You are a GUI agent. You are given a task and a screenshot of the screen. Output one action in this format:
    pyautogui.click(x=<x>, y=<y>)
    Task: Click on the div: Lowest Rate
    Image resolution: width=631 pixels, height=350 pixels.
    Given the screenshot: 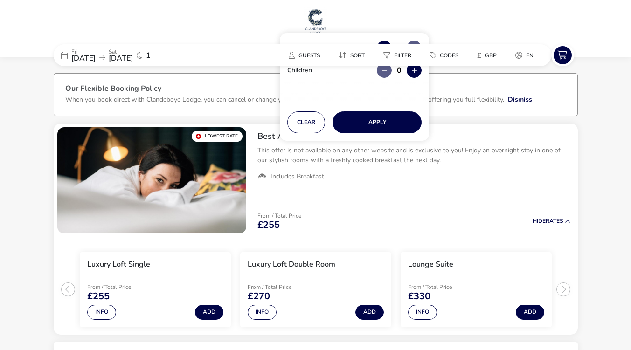 What is the action you would take?
    pyautogui.click(x=217, y=136)
    